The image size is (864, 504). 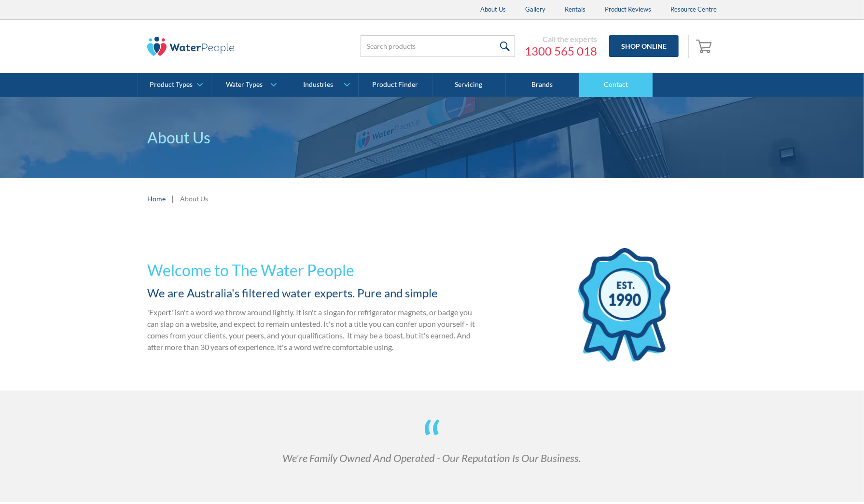 What do you see at coordinates (190, 46) in the screenshot?
I see `img: The Water People` at bounding box center [190, 46].